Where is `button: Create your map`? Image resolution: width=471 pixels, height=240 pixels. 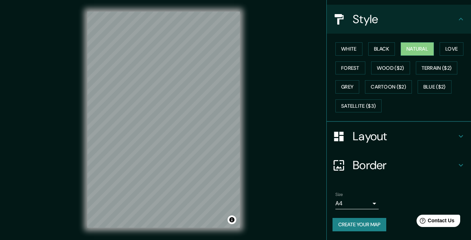
button: Create your map is located at coordinates (359, 224).